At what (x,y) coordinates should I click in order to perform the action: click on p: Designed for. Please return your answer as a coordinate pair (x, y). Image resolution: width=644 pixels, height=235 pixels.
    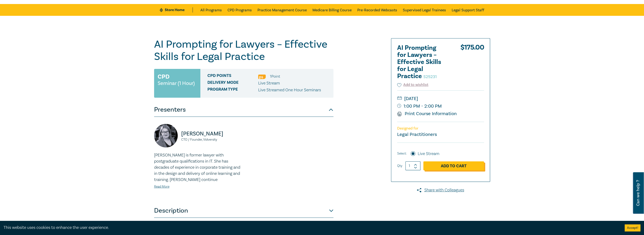
    Looking at the image, I should click on (441, 128).